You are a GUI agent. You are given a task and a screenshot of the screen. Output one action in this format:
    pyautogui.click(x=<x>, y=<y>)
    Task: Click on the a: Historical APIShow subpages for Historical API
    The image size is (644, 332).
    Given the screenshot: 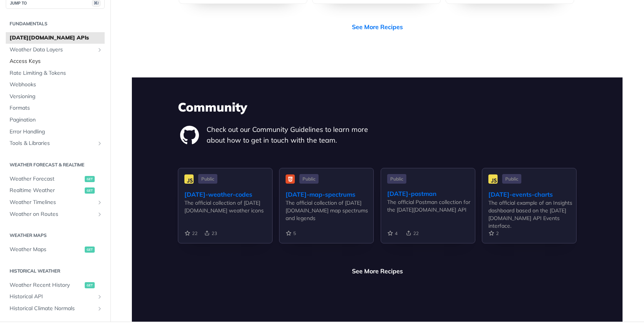 What is the action you would take?
    pyautogui.click(x=55, y=297)
    